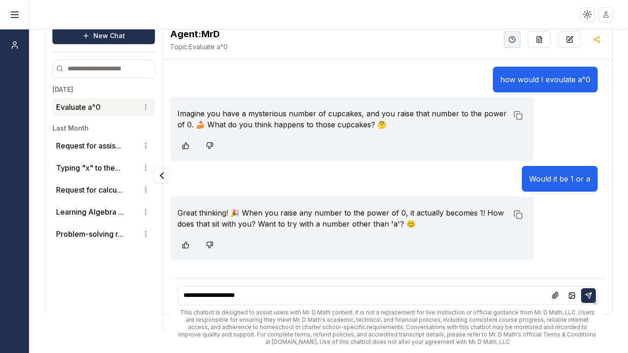 The image size is (628, 353). Describe the element at coordinates (89, 190) in the screenshot. I see `button: Request for calcu...` at that location.